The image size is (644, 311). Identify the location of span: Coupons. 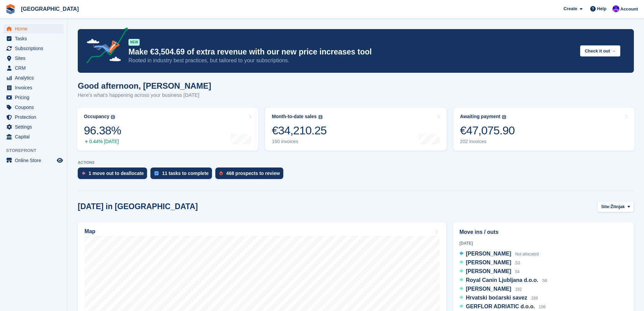
(35, 107).